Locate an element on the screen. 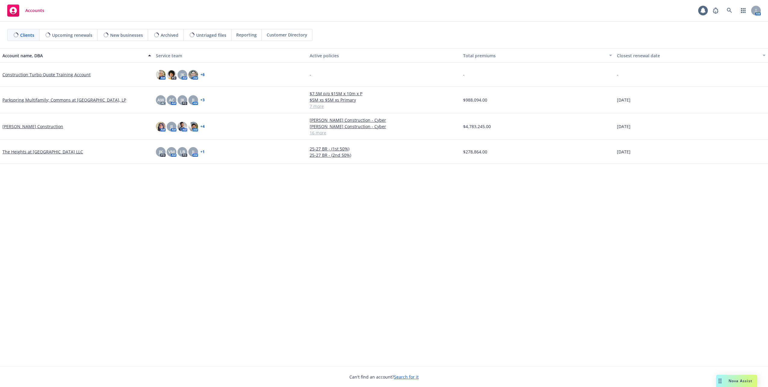  a: Accounts is located at coordinates (26, 11).